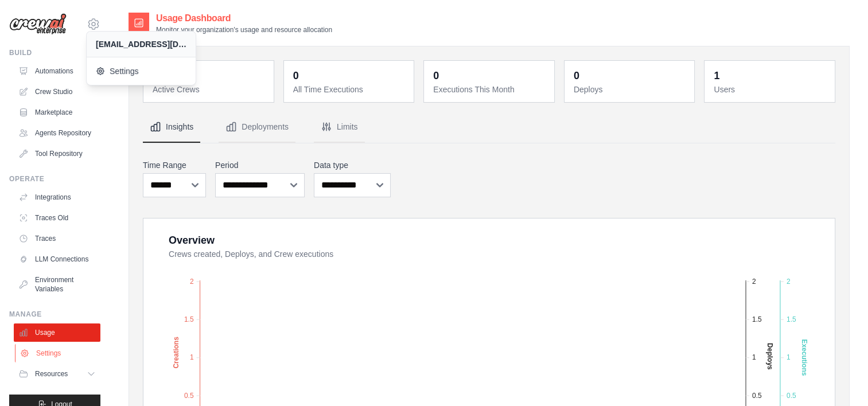 The image size is (868, 406). Describe the element at coordinates (244, 30) in the screenshot. I see `p: Monitor your organization's usage and resource allocation` at that location.